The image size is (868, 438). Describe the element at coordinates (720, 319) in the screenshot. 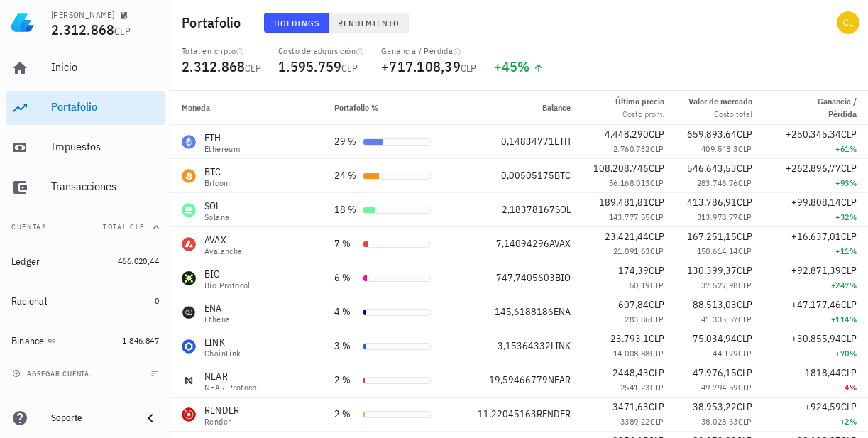

I see `span: 41.335,57` at that location.